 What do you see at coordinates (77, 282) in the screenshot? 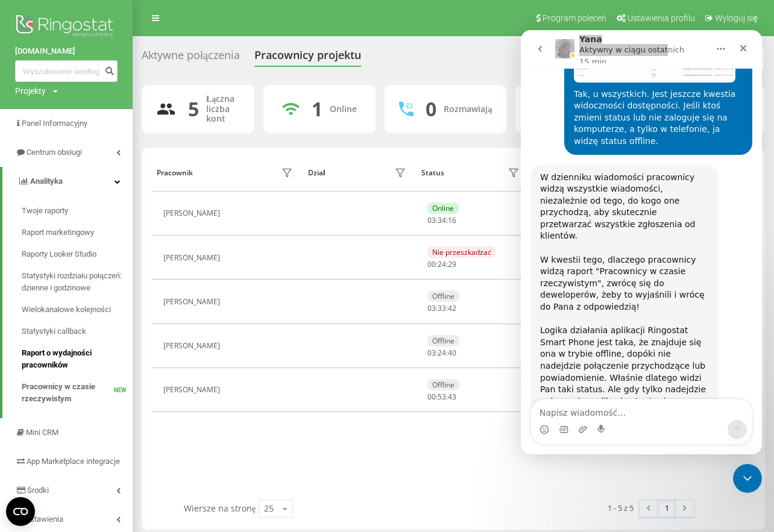
I see `a: Statystyki rozdziału połączeń: dzienne i godzinowe` at bounding box center [77, 282].